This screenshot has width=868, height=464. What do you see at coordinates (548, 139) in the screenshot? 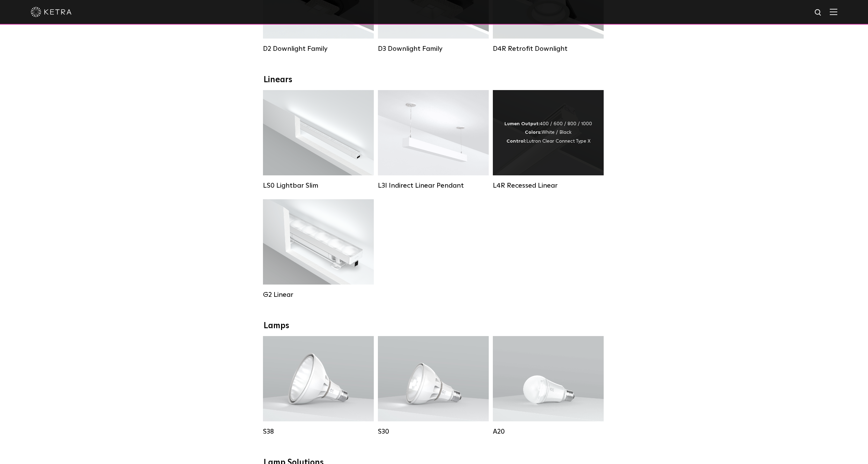
I see `a: L4R Recessed Linear Lumen Output:400 / 600 / 800 / 1000Colors:White / BlackControl:Lutron Clear C...` at bounding box center [548, 139].